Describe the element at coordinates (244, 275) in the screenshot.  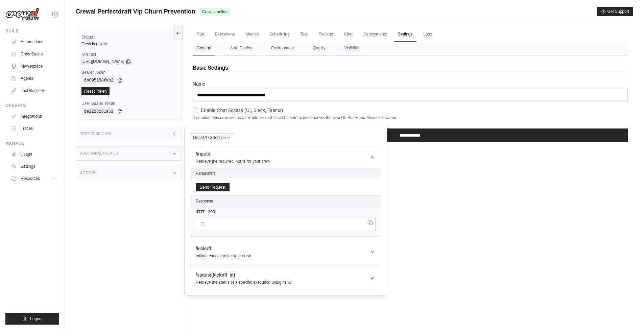
I see `h1: /status/{kickoff_id}` at that location.